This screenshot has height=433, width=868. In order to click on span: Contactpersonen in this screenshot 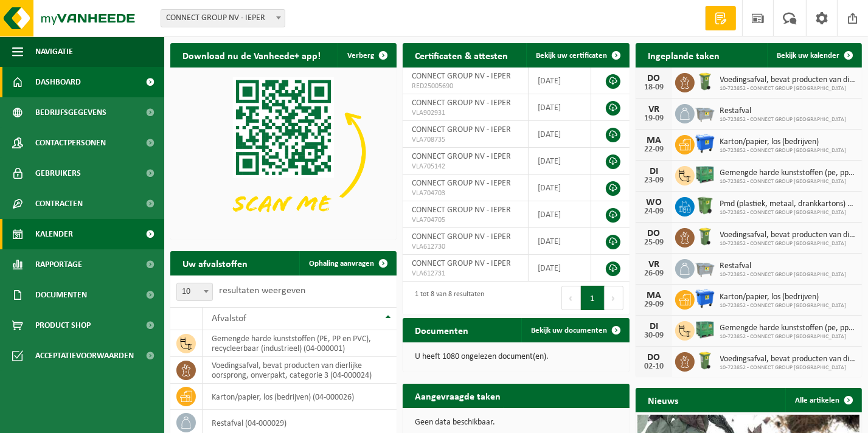, I will do `click(71, 143)`.